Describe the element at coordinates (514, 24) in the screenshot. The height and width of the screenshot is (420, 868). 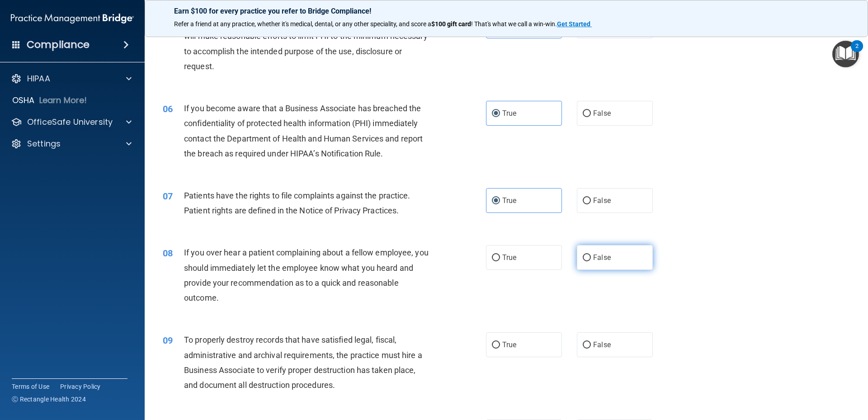
I see `span: ! That's what we call a win-win.` at that location.